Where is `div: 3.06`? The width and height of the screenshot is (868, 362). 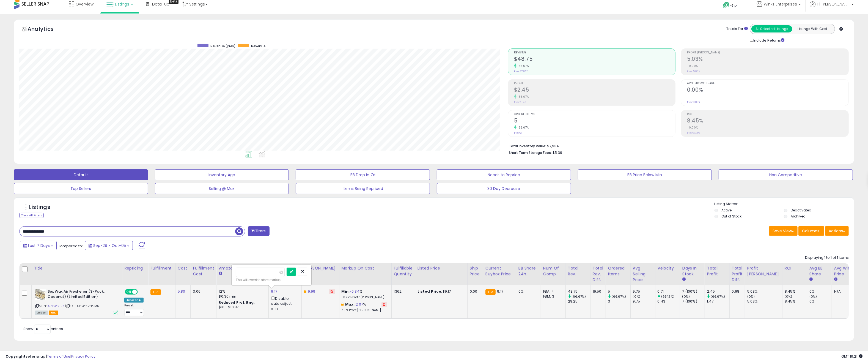 div: 3.06 is located at coordinates (202, 291).